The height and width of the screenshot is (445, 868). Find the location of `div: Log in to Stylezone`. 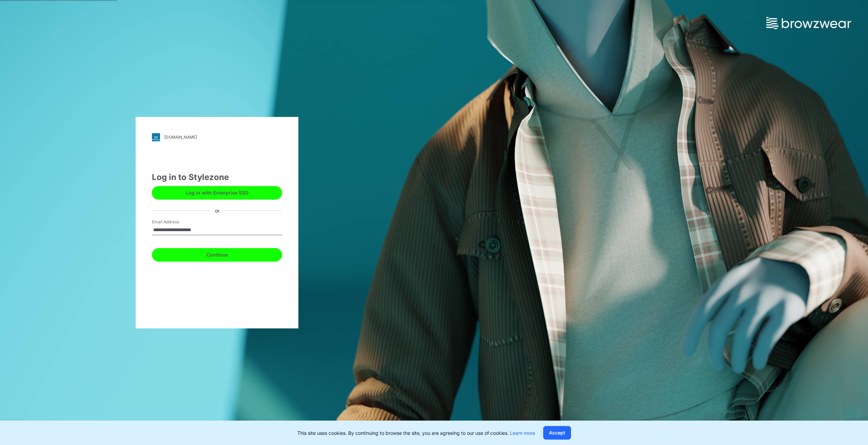

div: Log in to Stylezone is located at coordinates (217, 177).